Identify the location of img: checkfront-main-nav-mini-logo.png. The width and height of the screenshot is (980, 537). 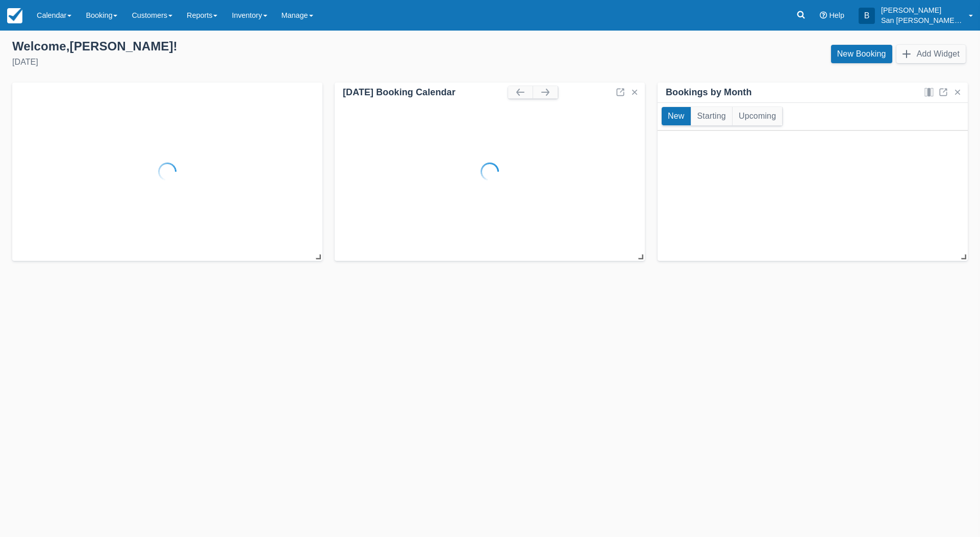
(15, 16).